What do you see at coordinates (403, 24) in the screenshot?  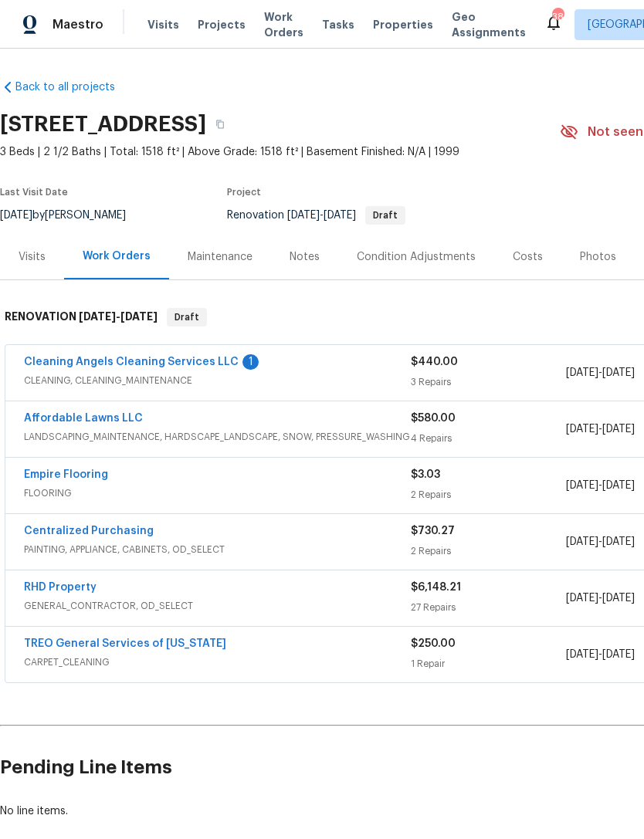 I see `span: Properties` at bounding box center [403, 24].